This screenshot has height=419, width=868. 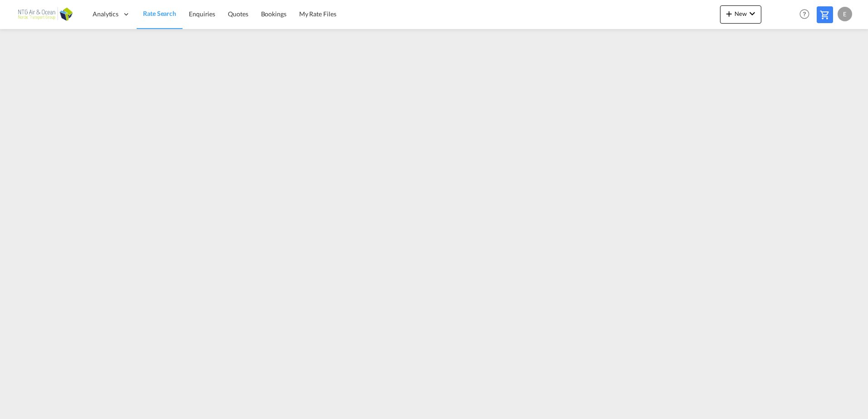 I want to click on div: Help, so click(x=807, y=15).